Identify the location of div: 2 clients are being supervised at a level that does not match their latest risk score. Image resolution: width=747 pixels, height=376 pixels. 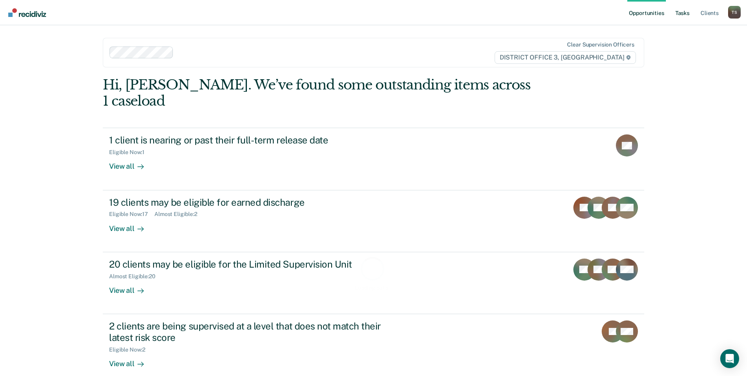
(247, 332).